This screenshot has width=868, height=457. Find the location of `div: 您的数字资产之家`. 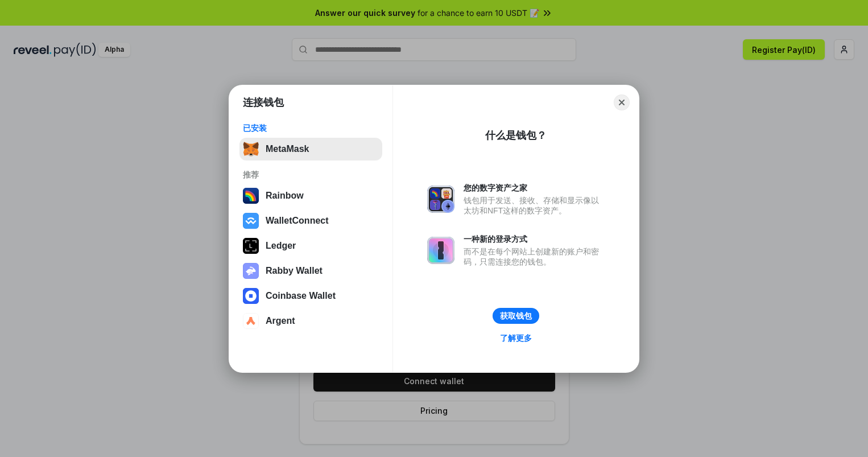

div: 您的数字资产之家 is located at coordinates (534, 188).